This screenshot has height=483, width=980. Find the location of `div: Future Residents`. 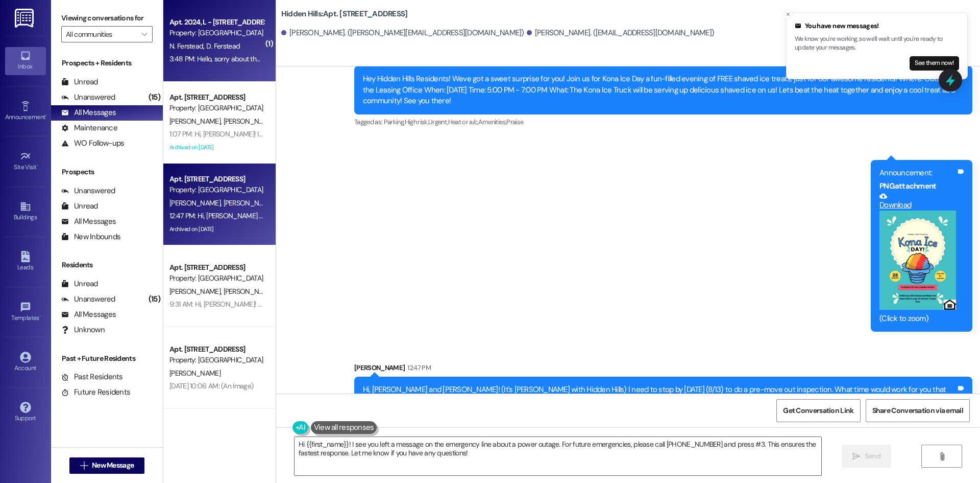

div: Future Residents is located at coordinates (95, 392).